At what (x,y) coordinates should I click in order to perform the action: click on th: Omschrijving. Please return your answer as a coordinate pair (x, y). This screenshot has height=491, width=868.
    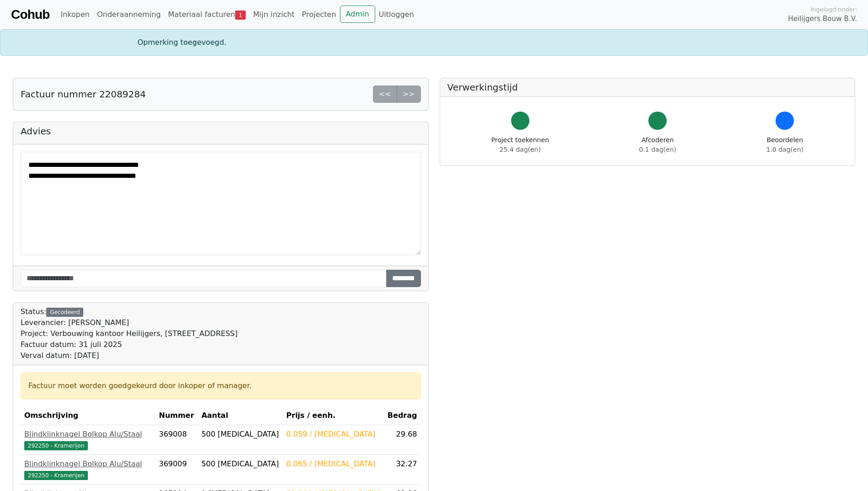
    Looking at the image, I should click on (88, 416).